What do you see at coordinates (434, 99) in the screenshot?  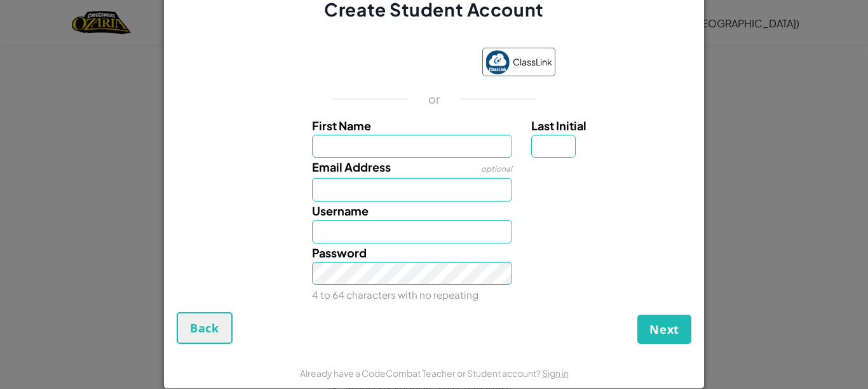 I see `p: or` at bounding box center [434, 99].